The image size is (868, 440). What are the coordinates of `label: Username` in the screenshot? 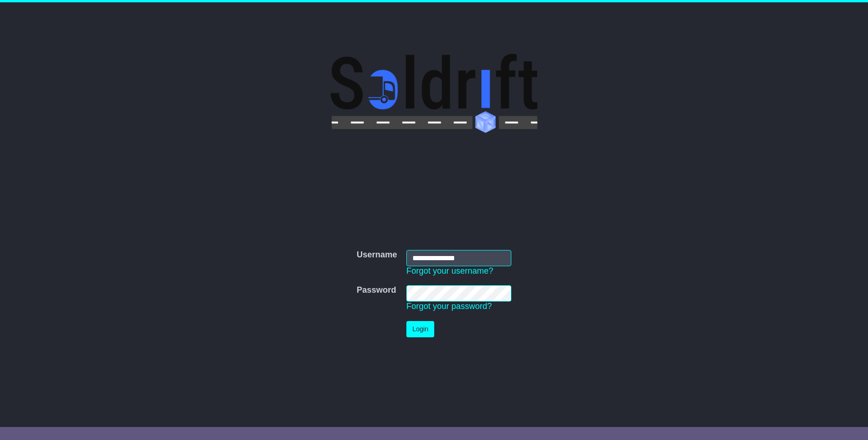 It's located at (376, 255).